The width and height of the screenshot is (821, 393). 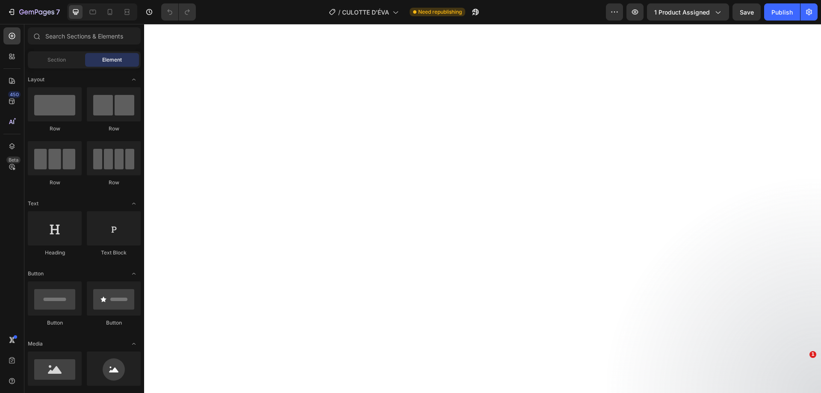 What do you see at coordinates (782, 12) in the screenshot?
I see `button: Publish` at bounding box center [782, 12].